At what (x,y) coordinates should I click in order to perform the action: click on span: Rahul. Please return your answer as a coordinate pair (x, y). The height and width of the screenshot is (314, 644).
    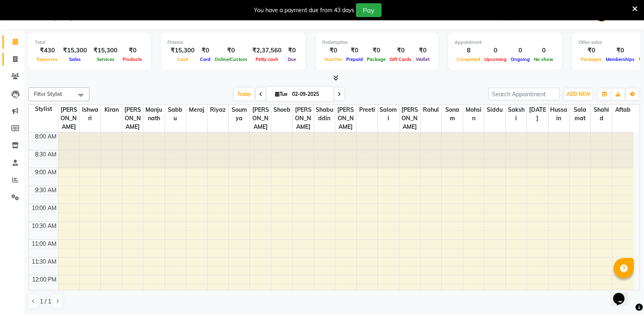
    Looking at the image, I should click on (430, 109).